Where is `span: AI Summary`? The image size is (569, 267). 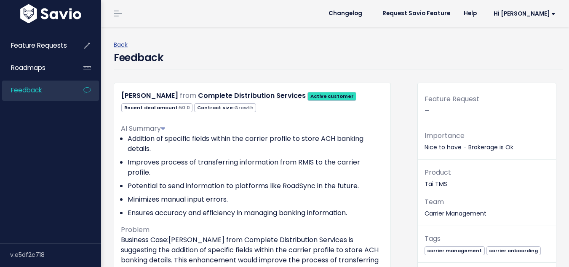 span: AI Summary is located at coordinates (143, 128).